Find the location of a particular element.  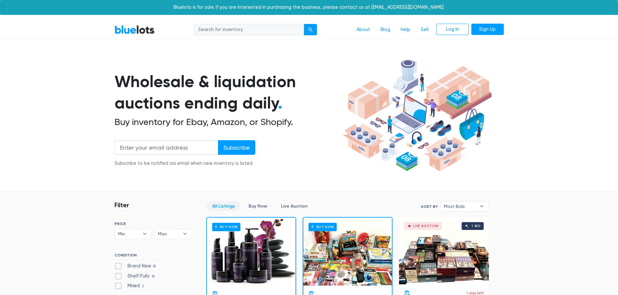

a: Log In is located at coordinates (452, 30).